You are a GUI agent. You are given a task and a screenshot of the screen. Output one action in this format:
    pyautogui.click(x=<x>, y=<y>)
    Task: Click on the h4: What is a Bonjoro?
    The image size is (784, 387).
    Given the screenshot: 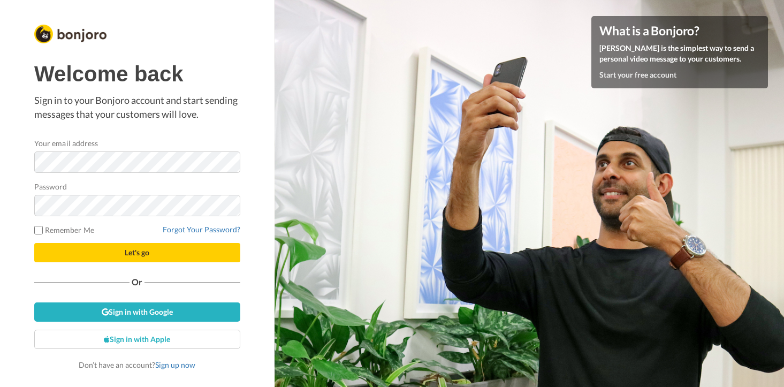 What is the action you would take?
    pyautogui.click(x=680, y=30)
    